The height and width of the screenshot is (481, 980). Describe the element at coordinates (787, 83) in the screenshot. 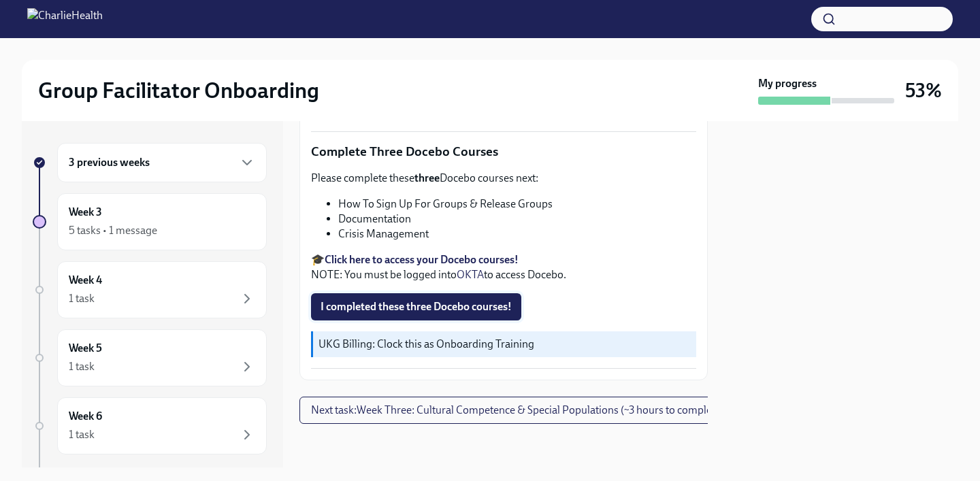

I see `strong: My progress` at that location.